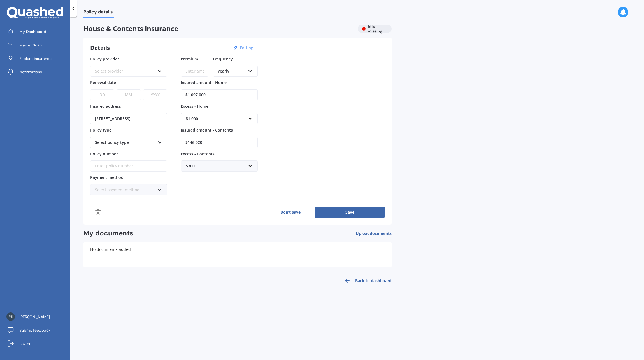 The width and height of the screenshot is (644, 360). Describe the element at coordinates (237, 254) in the screenshot. I see `div: No documents added` at that location.